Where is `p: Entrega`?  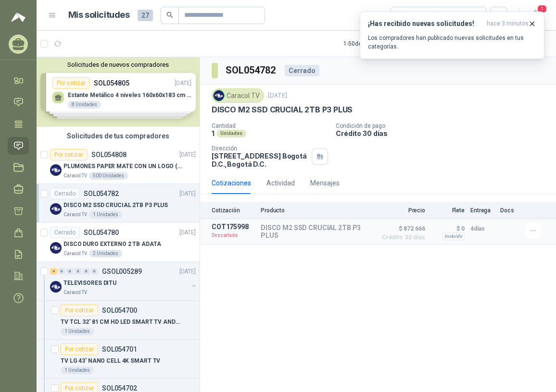 p: Entrega is located at coordinates (482, 210).